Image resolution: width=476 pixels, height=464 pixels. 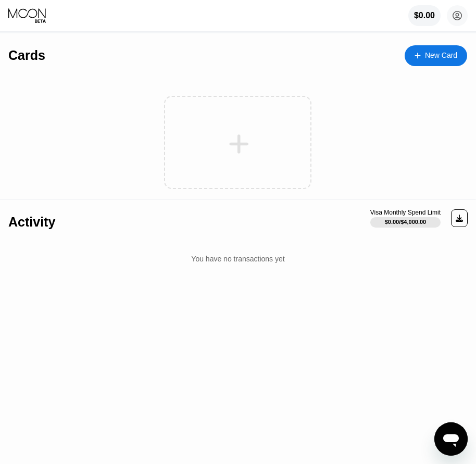 I want to click on div: $0.00, so click(x=424, y=16).